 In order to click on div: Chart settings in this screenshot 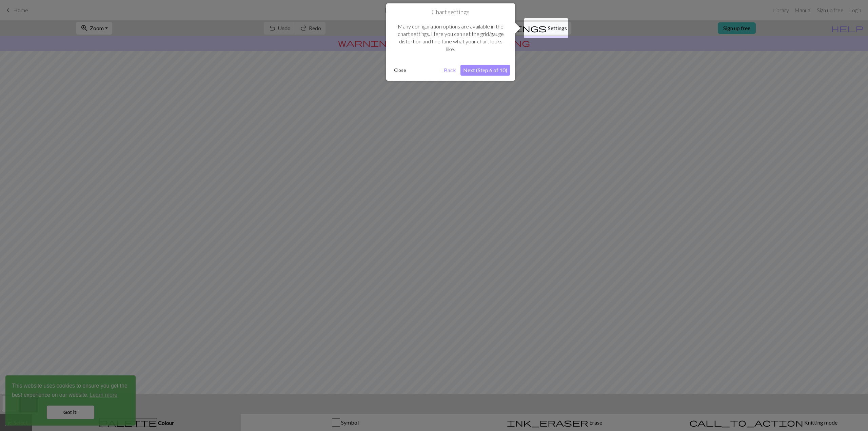, I will do `click(451, 42)`.